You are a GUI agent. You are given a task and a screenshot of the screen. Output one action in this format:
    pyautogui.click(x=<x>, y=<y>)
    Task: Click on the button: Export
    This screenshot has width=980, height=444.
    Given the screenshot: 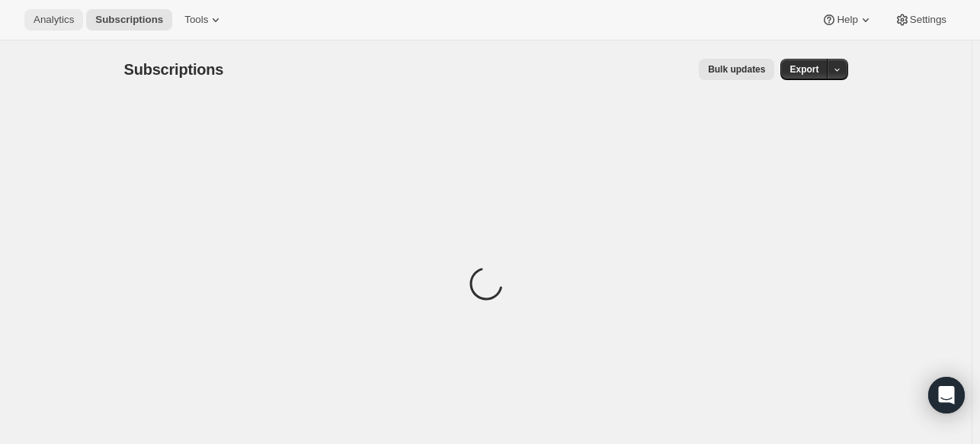 What is the action you would take?
    pyautogui.click(x=804, y=70)
    